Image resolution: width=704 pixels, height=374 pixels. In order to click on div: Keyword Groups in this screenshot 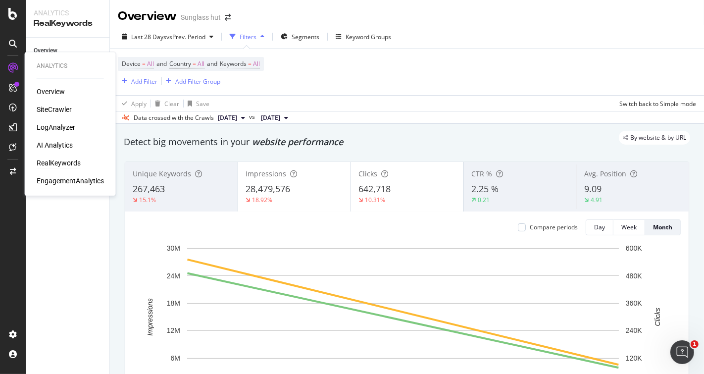, I will do `click(368, 37)`.